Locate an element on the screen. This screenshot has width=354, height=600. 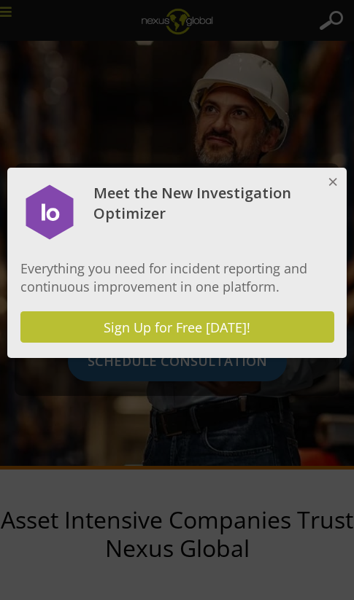
button: Close is located at coordinates (332, 182).